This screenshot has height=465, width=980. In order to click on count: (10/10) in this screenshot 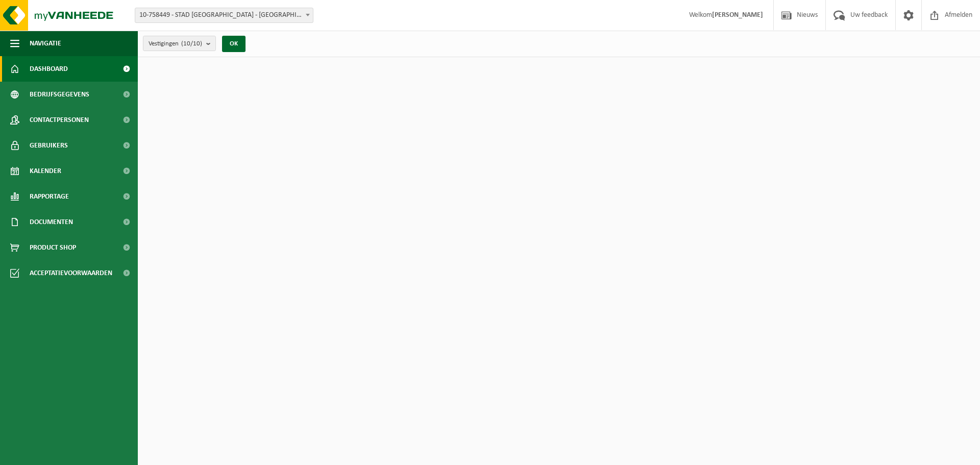, I will do `click(192, 43)`.